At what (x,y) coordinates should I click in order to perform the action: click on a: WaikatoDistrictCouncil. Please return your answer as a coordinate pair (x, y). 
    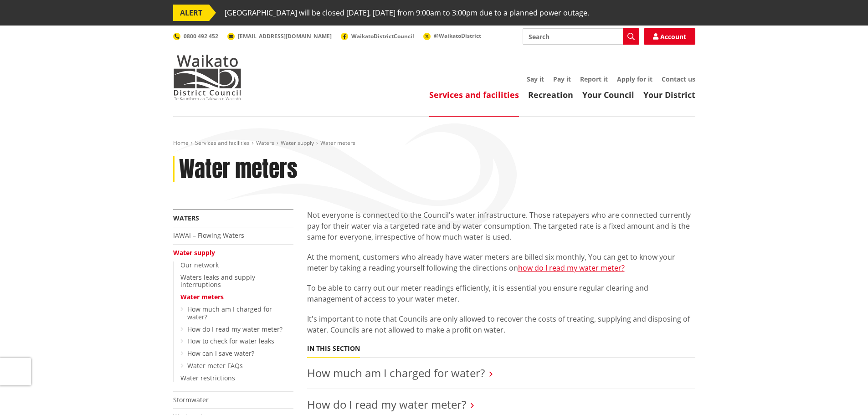
    Looking at the image, I should click on (377, 36).